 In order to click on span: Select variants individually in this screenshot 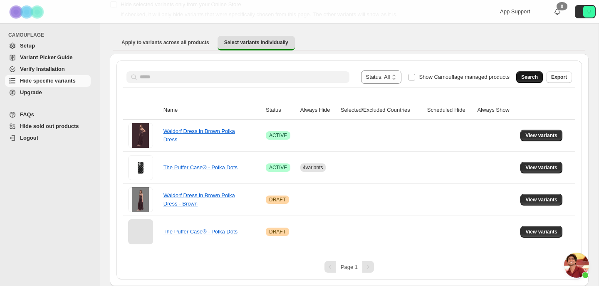, I will do `click(256, 42)`.